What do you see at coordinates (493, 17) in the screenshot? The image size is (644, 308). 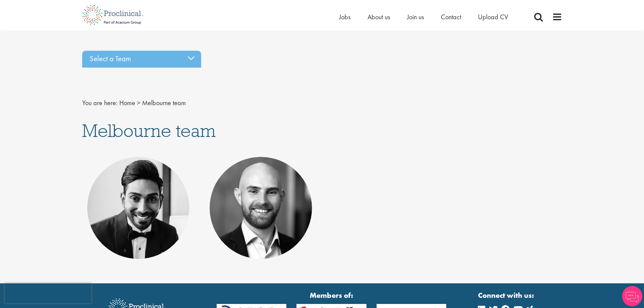 I see `a: Upload CV` at bounding box center [493, 17].